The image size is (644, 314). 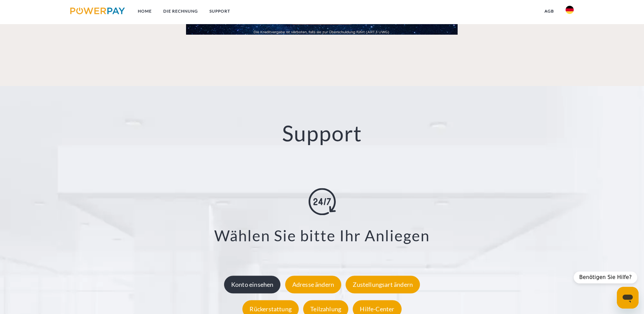 What do you see at coordinates (376, 309) in the screenshot?
I see `a: Hilfe-Center` at bounding box center [376, 309].